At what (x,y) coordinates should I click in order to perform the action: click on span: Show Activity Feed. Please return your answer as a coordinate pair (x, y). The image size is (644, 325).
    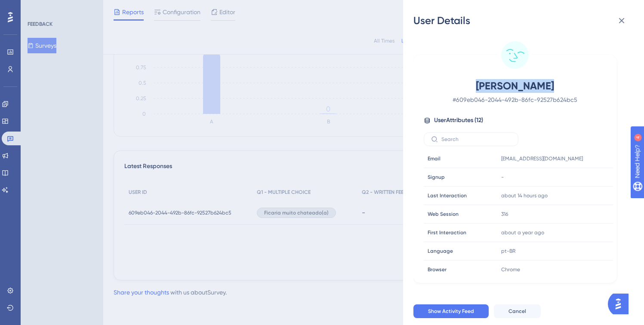
    Looking at the image, I should click on (451, 311).